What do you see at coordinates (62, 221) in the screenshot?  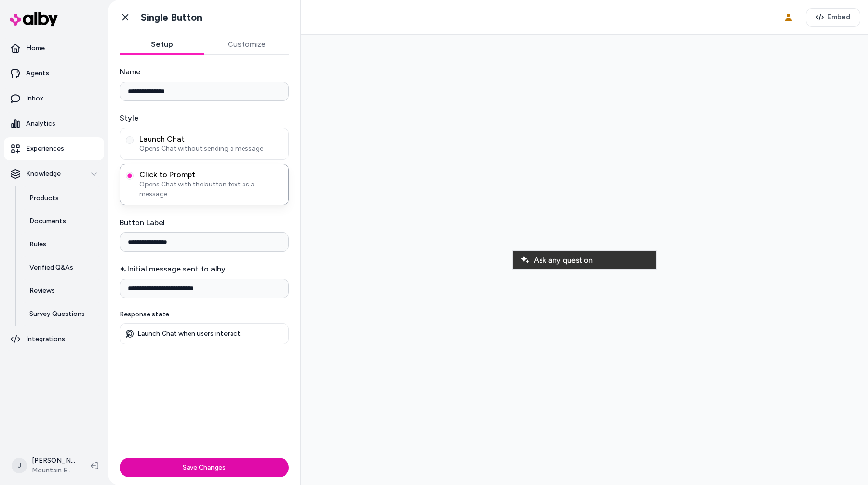 I see `a: Documents` at bounding box center [62, 221].